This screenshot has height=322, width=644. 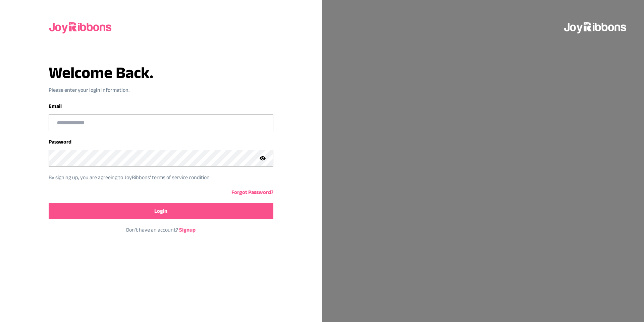 What do you see at coordinates (161, 230) in the screenshot?
I see `p: Don‘t have an account?` at bounding box center [161, 230].